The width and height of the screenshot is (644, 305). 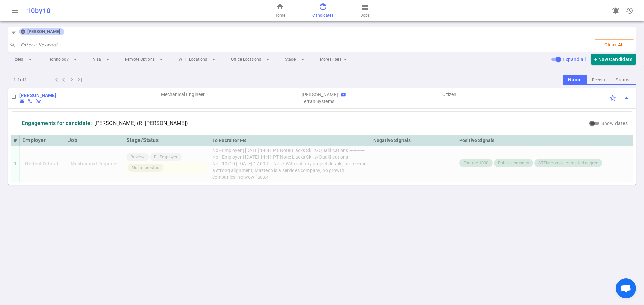 What do you see at coordinates (102, 59) in the screenshot?
I see `li: Visa` at bounding box center [102, 59].